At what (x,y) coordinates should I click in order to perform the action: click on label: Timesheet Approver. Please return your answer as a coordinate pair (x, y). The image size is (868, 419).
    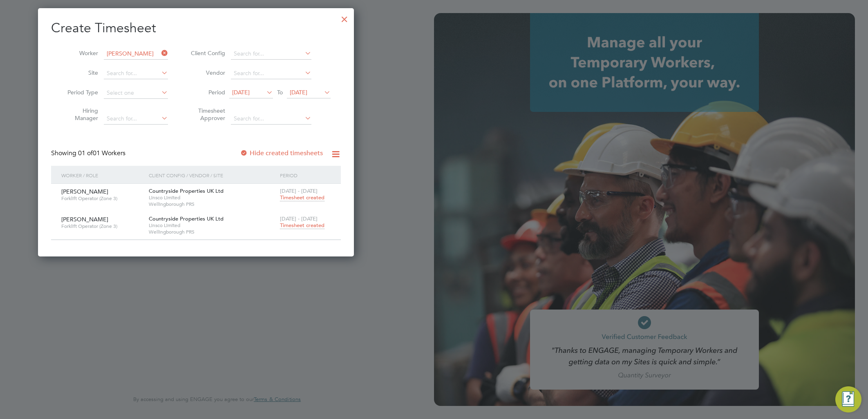
    Looking at the image, I should click on (207, 115).